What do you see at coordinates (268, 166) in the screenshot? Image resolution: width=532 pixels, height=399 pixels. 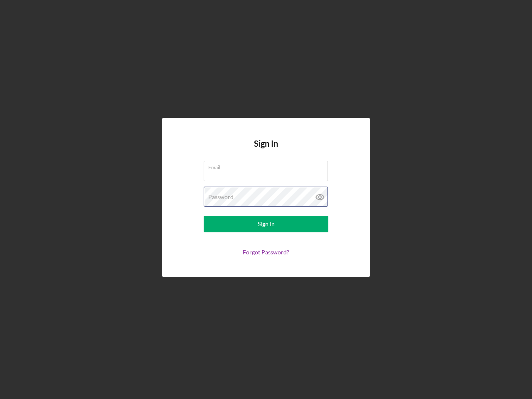 I see `label: Email` at bounding box center [268, 166].